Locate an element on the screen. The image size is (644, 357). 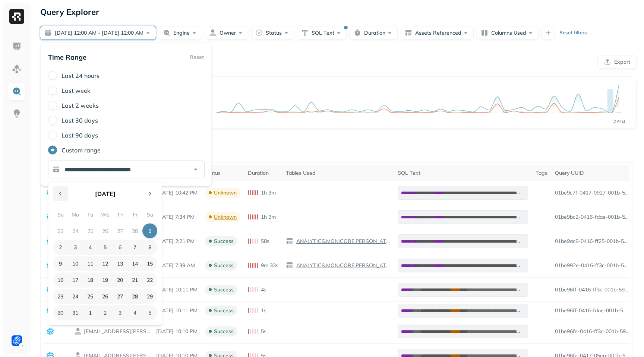
img: table is located at coordinates (290, 241).